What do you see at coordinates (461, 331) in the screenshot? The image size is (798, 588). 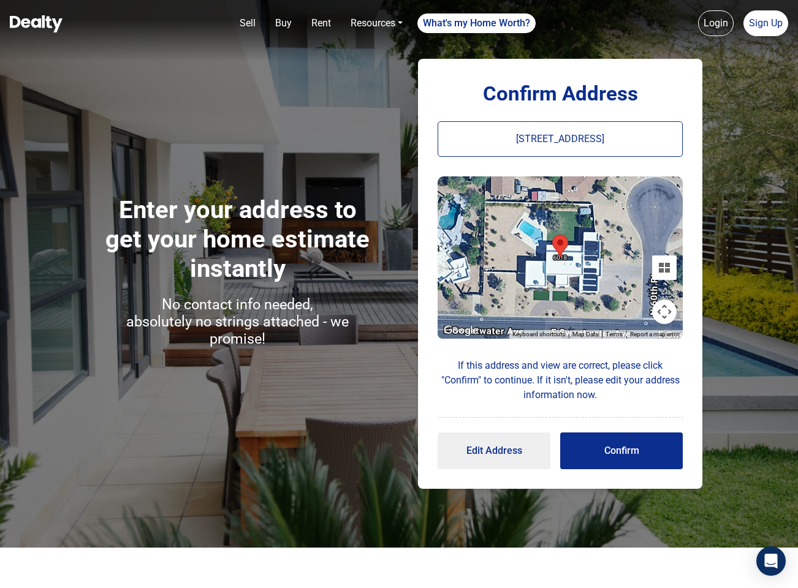 I see `img: Google` at bounding box center [461, 331].